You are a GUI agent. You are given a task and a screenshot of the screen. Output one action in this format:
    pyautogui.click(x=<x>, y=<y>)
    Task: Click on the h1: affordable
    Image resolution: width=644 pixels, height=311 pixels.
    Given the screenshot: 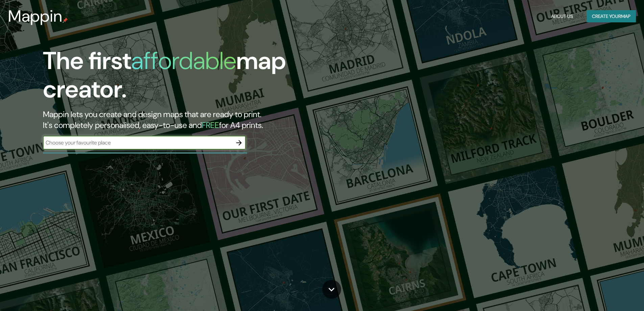 What is the action you would take?
    pyautogui.click(x=184, y=61)
    